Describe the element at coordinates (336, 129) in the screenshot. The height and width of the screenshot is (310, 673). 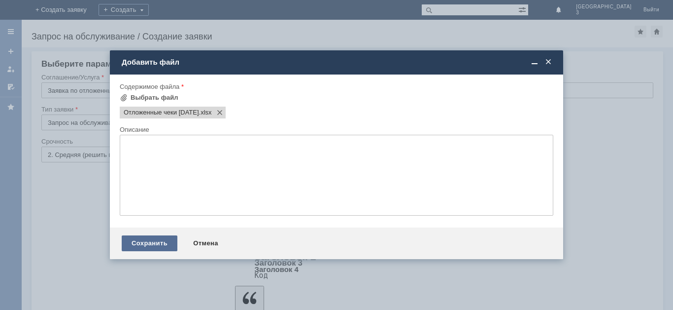
I see `div: Описание` at that location.